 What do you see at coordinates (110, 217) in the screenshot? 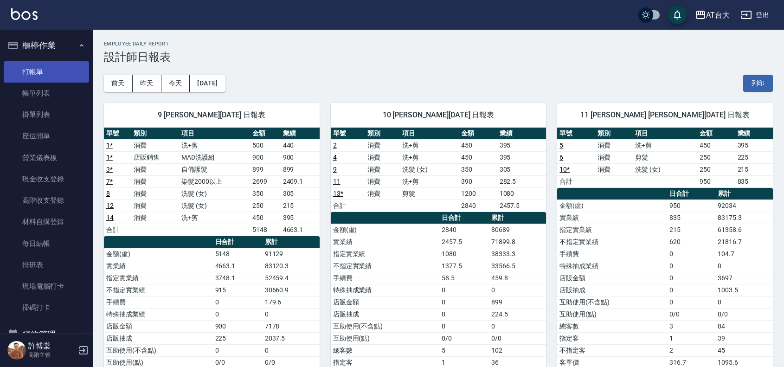
I see `a: 14` at bounding box center [110, 217].